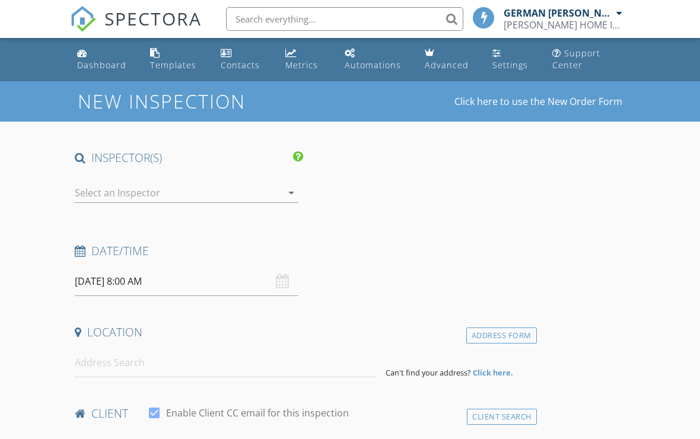 The image size is (700, 439). I want to click on div: LEE HOME INSPECTIONS LLC, so click(563, 25).